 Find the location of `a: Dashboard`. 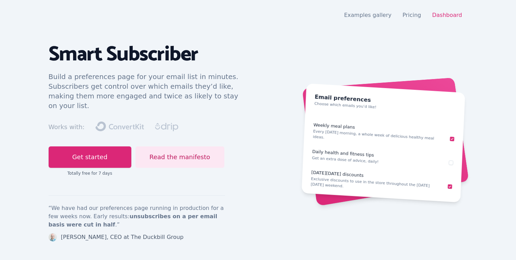

a: Dashboard is located at coordinates (447, 15).